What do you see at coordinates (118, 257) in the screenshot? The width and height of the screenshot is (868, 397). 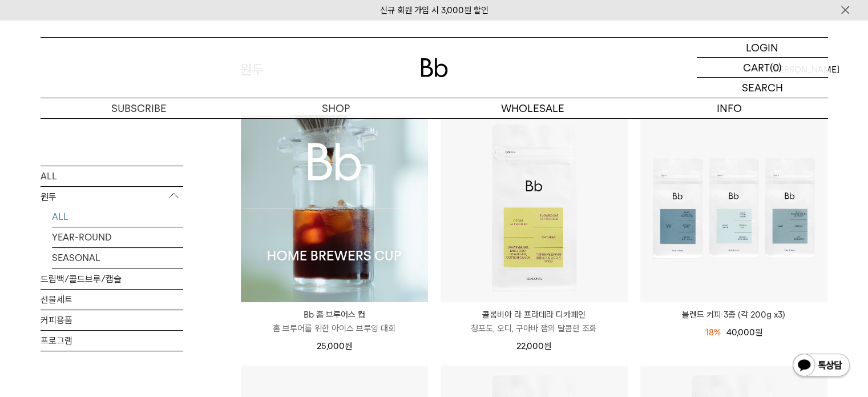 I see `a: SEASONAL` at bounding box center [118, 257].